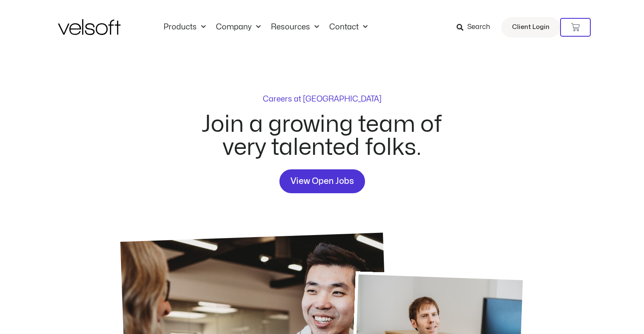 This screenshot has width=644, height=334. What do you see at coordinates (531, 27) in the screenshot?
I see `span: Client Login` at bounding box center [531, 27].